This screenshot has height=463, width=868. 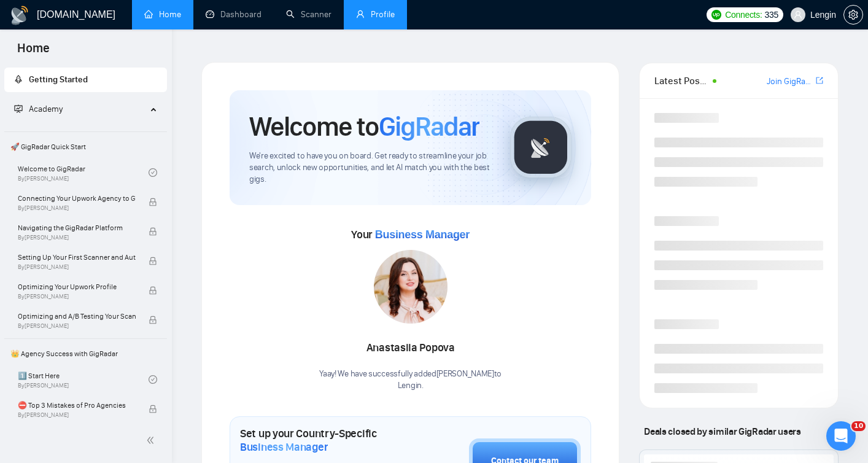 I want to click on span: Connects:, so click(x=743, y=15).